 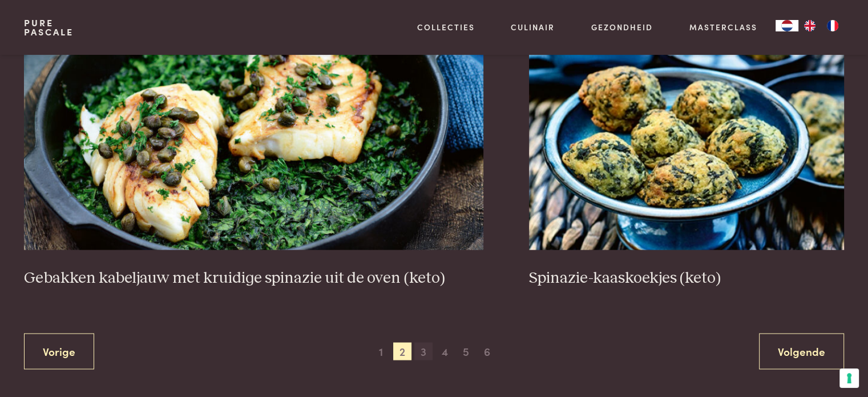 What do you see at coordinates (402, 352) in the screenshot?
I see `span: 2` at bounding box center [402, 352].